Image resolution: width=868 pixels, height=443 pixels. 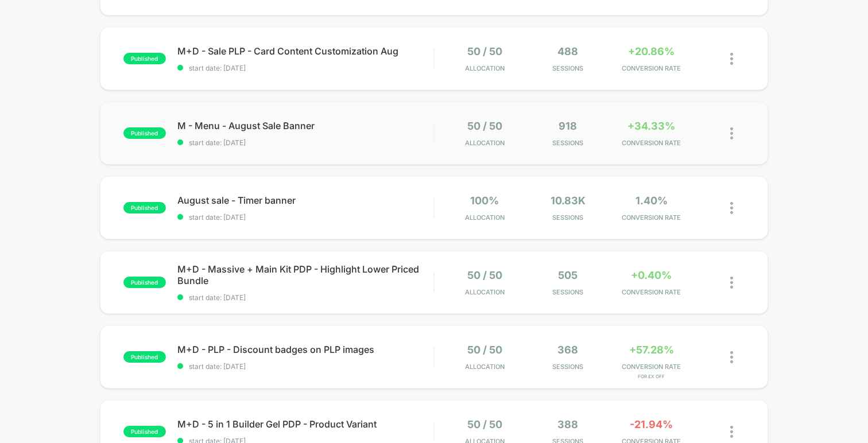 I want to click on span: for £X Off, so click(x=651, y=376).